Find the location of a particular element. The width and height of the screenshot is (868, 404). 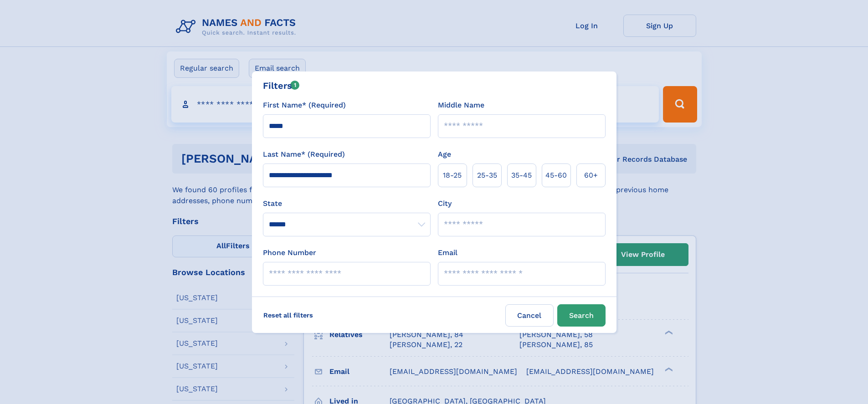

label: Cancel is located at coordinates (530, 315).